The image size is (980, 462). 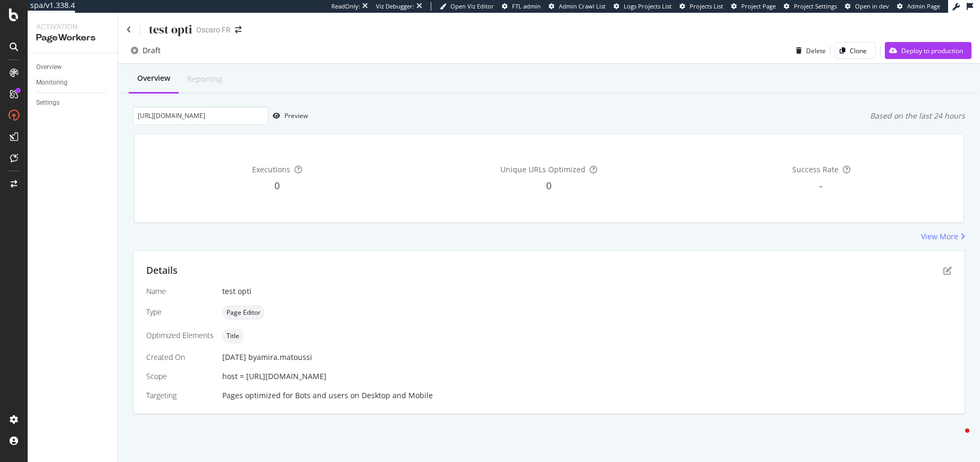 What do you see at coordinates (162, 271) in the screenshot?
I see `div: Details` at bounding box center [162, 271].